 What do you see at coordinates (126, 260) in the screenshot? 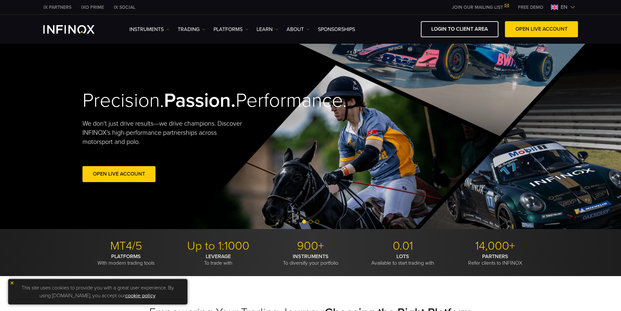
I see `p: With modern trading tools` at bounding box center [126, 260].